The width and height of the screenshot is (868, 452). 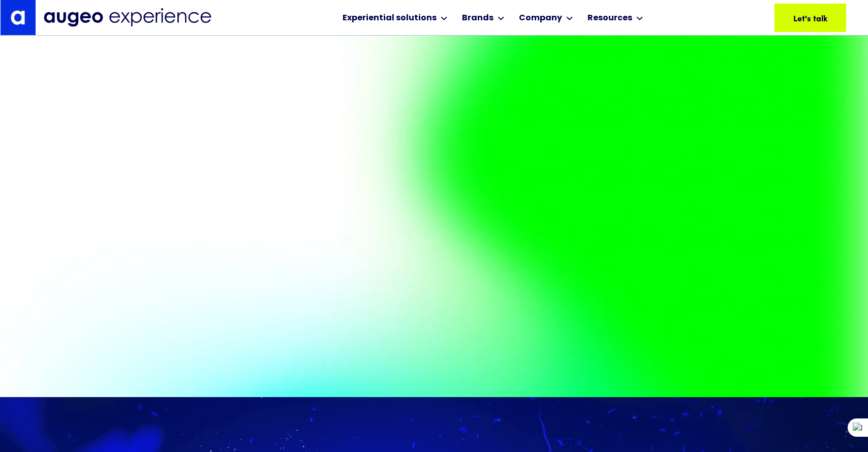 I want to click on img: Augeo's "a" monogram decorative logo in white., so click(x=18, y=17).